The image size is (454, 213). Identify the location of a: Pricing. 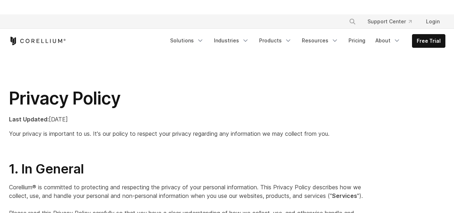
(356, 41).